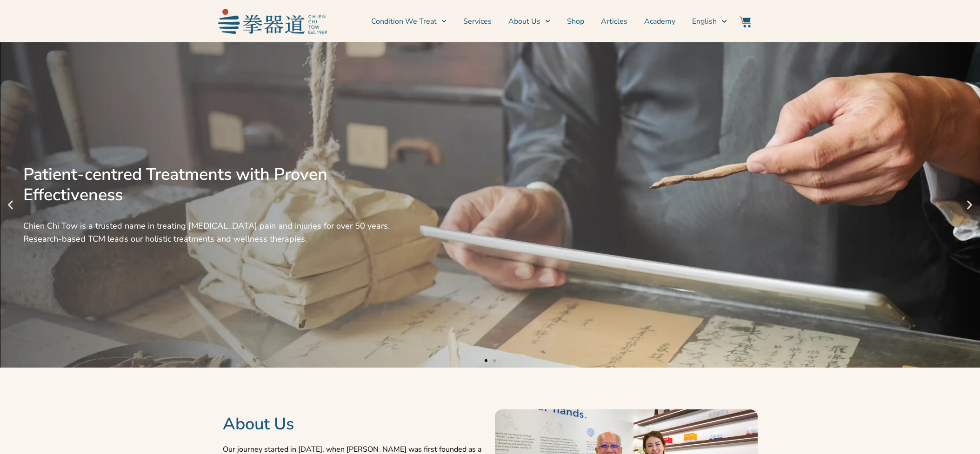 This screenshot has height=454, width=980. Describe the element at coordinates (529, 21) in the screenshot. I see `nav: Menu` at that location.